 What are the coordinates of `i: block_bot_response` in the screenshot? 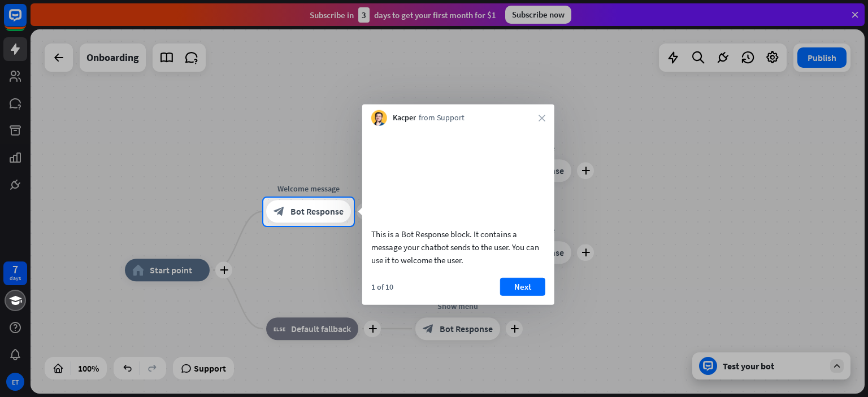 It's located at (279, 212).